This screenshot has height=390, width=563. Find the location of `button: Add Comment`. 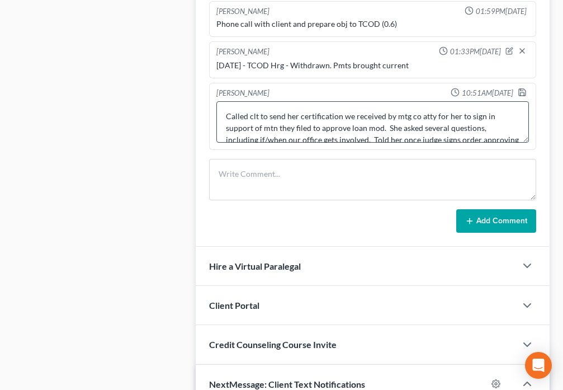

button: Add Comment is located at coordinates (496, 221).